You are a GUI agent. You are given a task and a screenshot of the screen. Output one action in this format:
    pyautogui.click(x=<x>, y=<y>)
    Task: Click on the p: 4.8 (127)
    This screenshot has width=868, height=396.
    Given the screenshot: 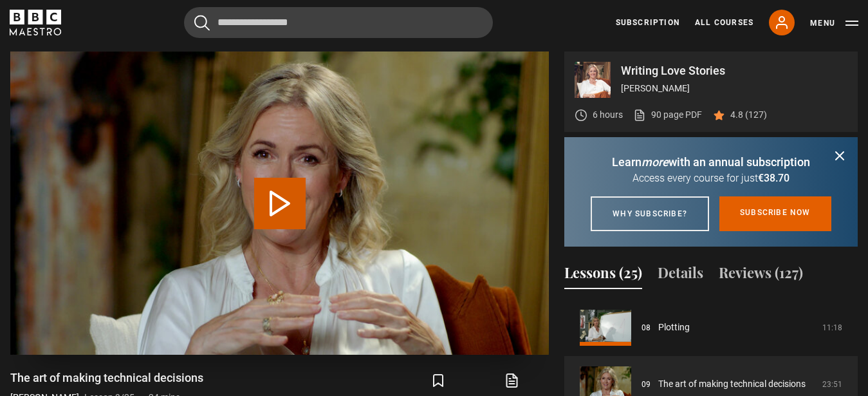 What is the action you would take?
    pyautogui.click(x=749, y=115)
    